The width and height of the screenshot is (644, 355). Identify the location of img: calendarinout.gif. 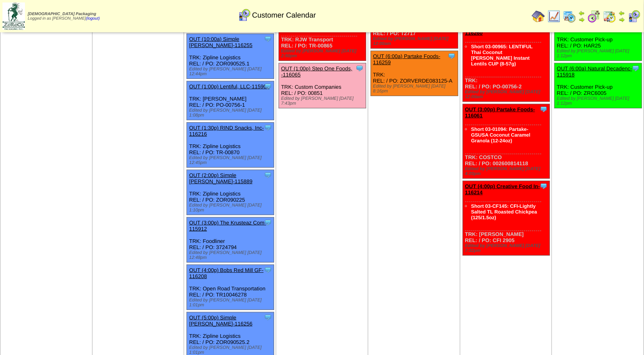
(610, 17).